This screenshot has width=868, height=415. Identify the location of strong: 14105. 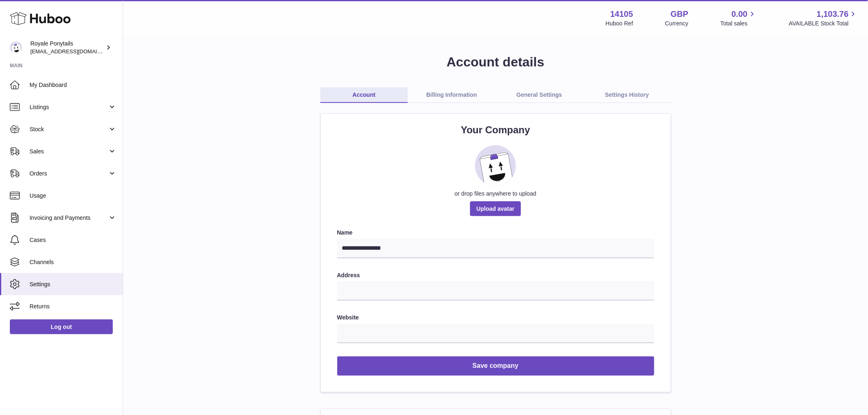
(622, 14).